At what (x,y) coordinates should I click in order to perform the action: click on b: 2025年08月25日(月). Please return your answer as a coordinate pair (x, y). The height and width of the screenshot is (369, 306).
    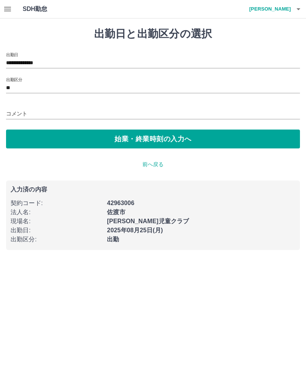
    Looking at the image, I should click on (135, 230).